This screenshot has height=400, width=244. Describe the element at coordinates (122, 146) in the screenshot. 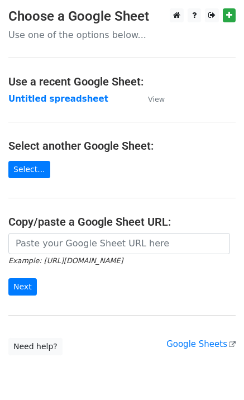

I see `h4: Select another Google Sheet:` at that location.